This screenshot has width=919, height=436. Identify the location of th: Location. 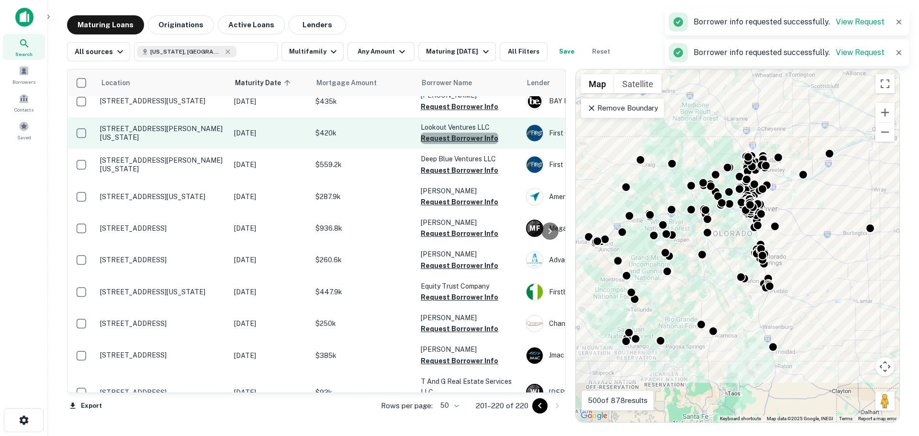
(162, 83).